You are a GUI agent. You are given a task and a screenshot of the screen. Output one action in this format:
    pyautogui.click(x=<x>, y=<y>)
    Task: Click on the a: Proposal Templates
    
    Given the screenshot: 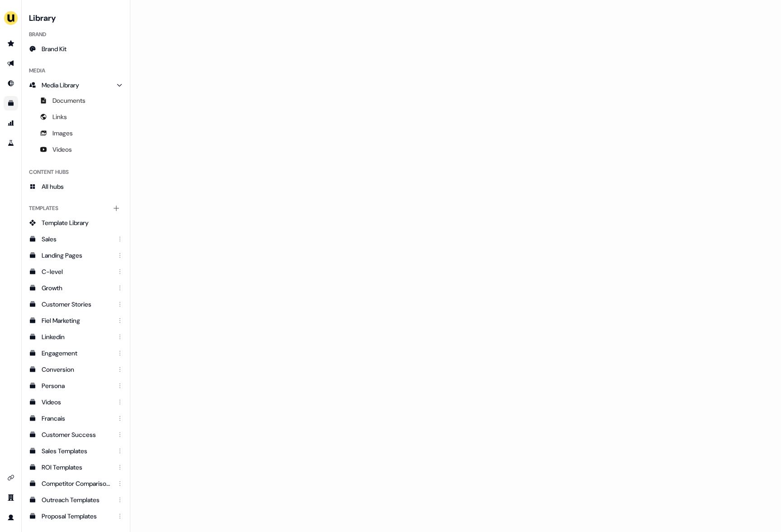 What is the action you would take?
    pyautogui.click(x=76, y=516)
    